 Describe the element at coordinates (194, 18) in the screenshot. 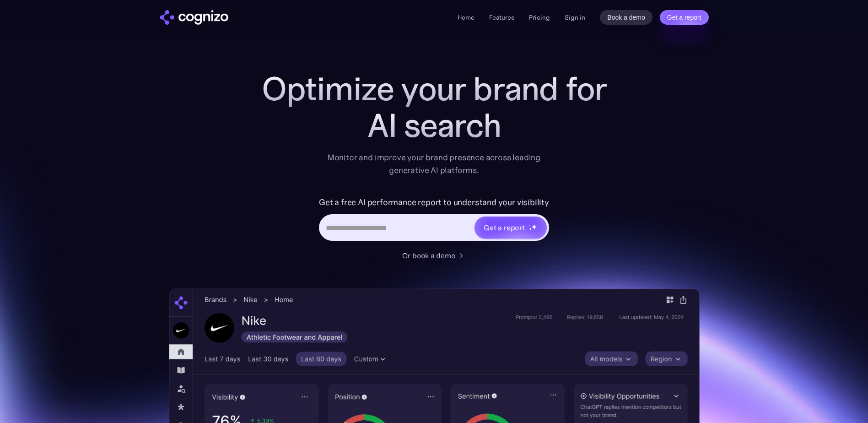

I see `img: cognizo logo` at that location.